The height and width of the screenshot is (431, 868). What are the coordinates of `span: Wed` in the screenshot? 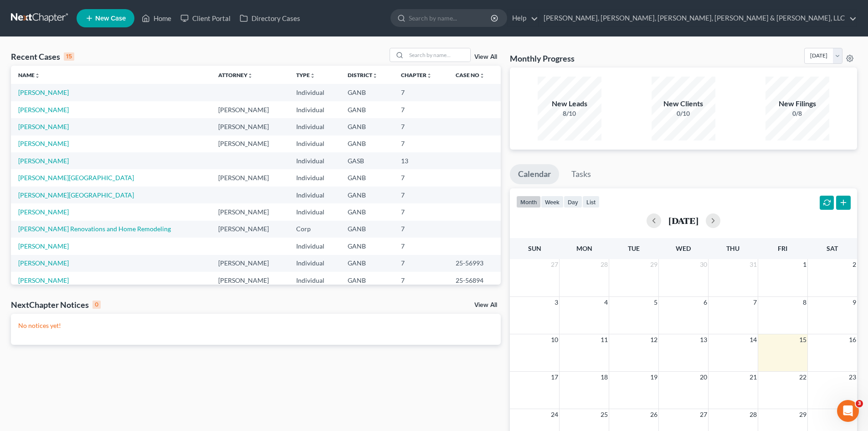 It's located at (683, 248).